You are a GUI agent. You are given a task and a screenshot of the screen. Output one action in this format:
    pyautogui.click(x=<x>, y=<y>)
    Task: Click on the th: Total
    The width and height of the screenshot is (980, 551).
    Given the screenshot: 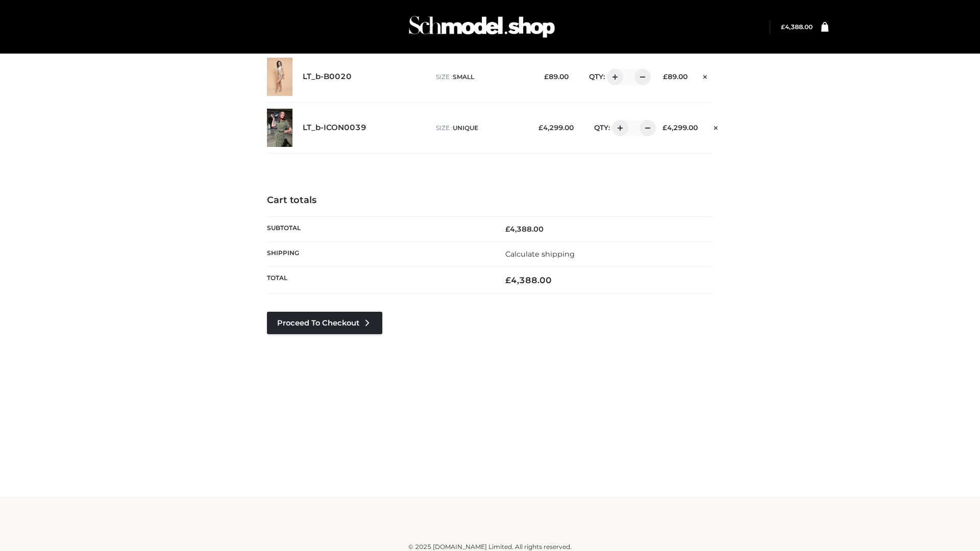 What is the action you would take?
    pyautogui.click(x=378, y=280)
    